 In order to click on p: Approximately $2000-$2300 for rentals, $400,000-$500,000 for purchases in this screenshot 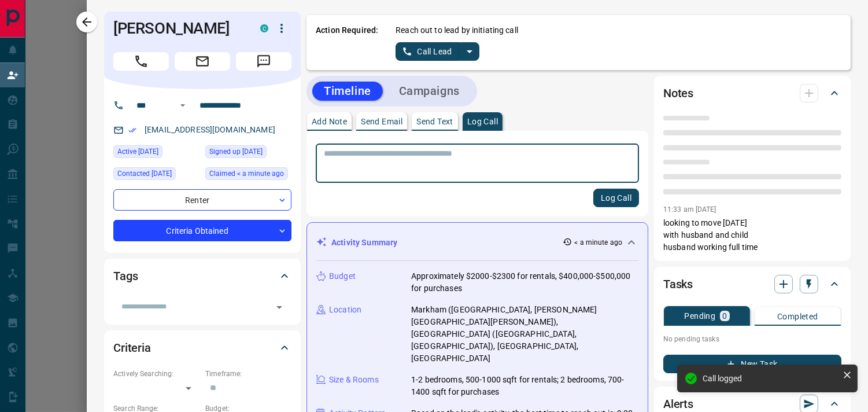, I will do `click(524, 282)`.